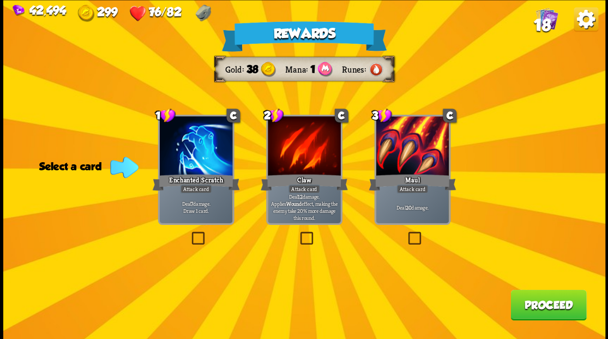 The height and width of the screenshot is (339, 608). Describe the element at coordinates (304, 36) in the screenshot. I see `div: Rewards` at that location.